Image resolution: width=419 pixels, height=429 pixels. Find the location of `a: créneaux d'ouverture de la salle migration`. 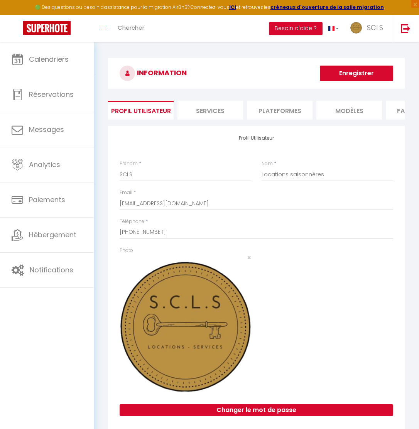

a: créneaux d'ouverture de la salle migration is located at coordinates (328, 7).